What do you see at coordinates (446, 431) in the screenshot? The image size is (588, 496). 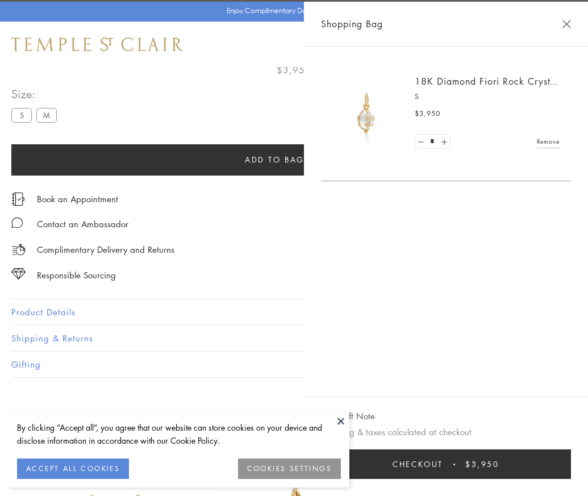 I see `p: Shipping & taxes calculated at checkout` at bounding box center [446, 431].